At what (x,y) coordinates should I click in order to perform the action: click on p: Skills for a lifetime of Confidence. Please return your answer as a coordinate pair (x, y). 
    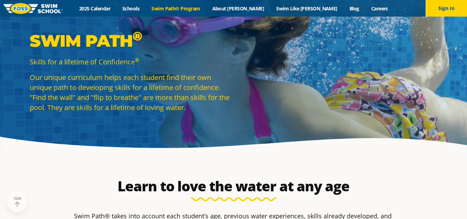
    Looking at the image, I should click on (130, 62).